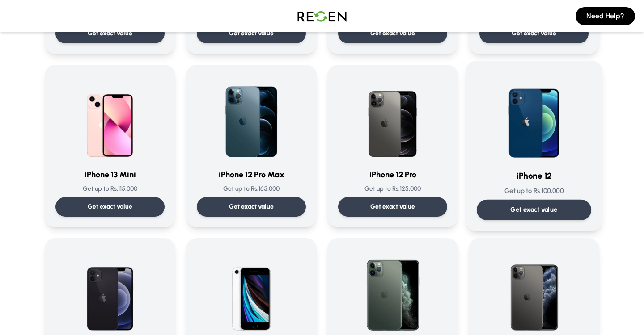 This screenshot has height=335, width=644. Describe the element at coordinates (110, 292) in the screenshot. I see `img: iPhone 12 Mini` at that location.